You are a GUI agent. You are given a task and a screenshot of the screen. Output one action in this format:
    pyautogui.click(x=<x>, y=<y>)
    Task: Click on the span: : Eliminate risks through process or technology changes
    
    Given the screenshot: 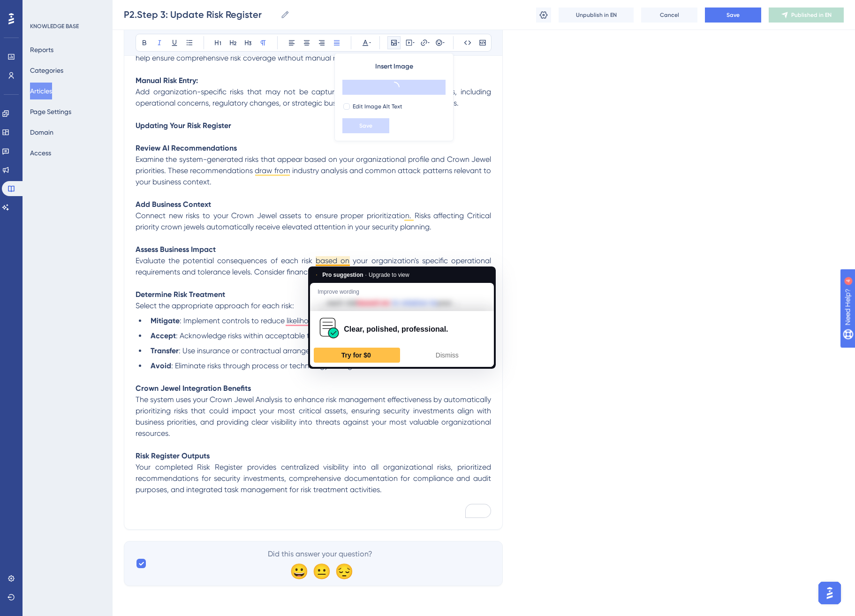 What is the action you would take?
    pyautogui.click(x=265, y=366)
    